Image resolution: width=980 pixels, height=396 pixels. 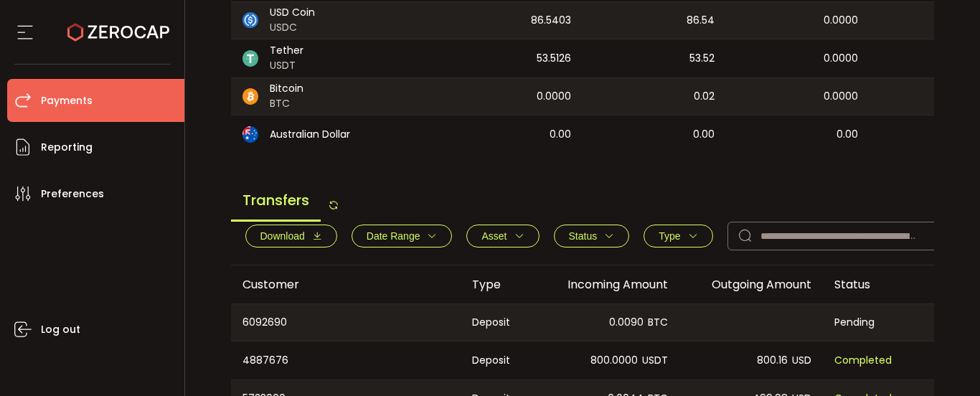 What do you see at coordinates (67, 147) in the screenshot?
I see `span: Reporting` at bounding box center [67, 147].